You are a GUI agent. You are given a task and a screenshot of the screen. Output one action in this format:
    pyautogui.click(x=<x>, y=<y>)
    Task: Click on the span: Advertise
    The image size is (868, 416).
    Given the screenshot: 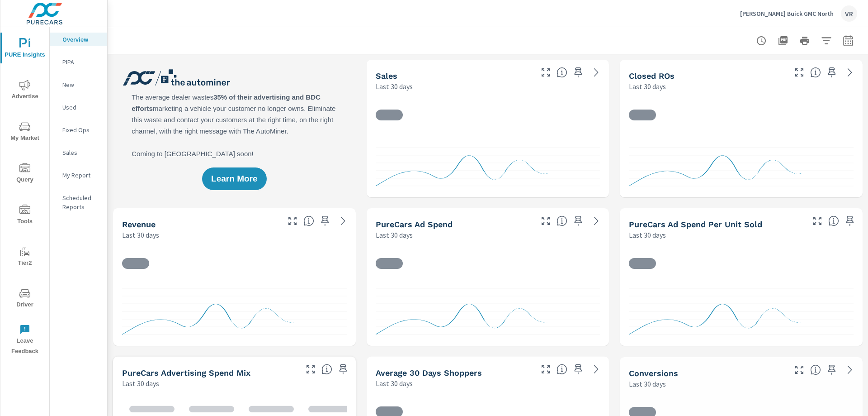 What is the action you would take?
    pyautogui.click(x=25, y=90)
    